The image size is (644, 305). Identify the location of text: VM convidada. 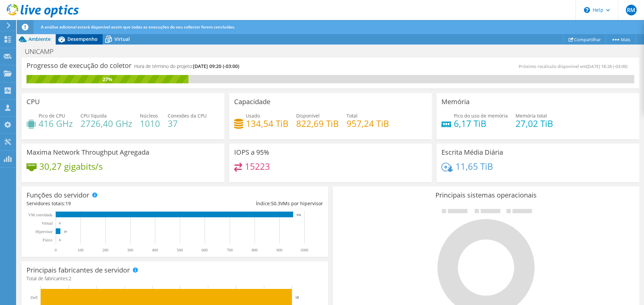
(40, 215).